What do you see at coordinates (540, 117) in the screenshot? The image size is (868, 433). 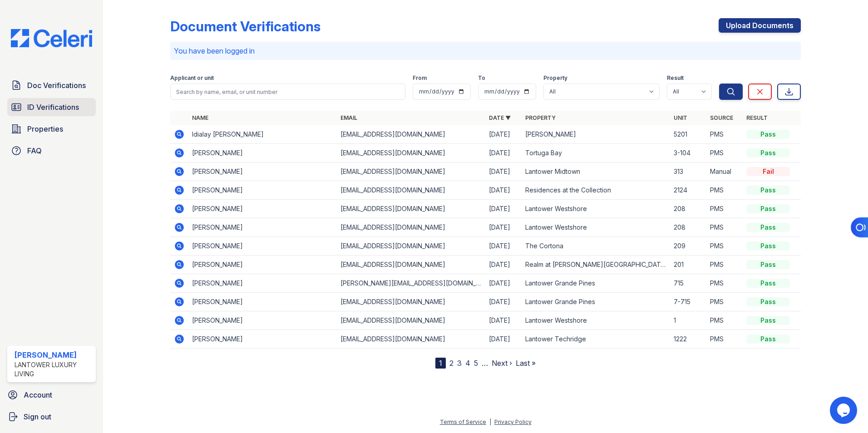 I see `a: Property` at bounding box center [540, 117].